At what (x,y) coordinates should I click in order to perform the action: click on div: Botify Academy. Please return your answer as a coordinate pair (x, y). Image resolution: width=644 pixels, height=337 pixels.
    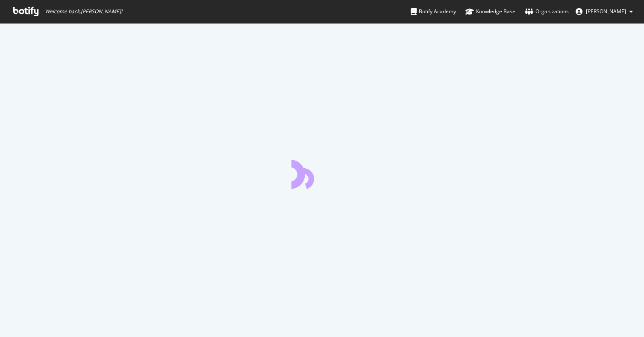
    Looking at the image, I should click on (434, 11).